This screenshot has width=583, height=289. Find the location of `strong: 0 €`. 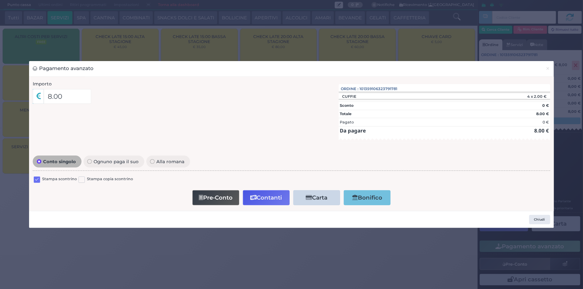

strong: 0 € is located at coordinates (545, 106).